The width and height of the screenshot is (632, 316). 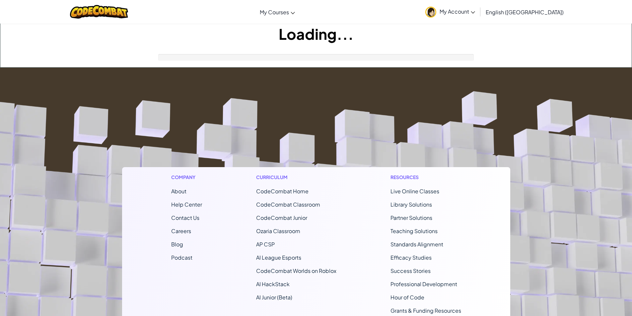 What do you see at coordinates (296, 271) in the screenshot?
I see `a: CodeCombat Worlds on Roblox` at bounding box center [296, 271].